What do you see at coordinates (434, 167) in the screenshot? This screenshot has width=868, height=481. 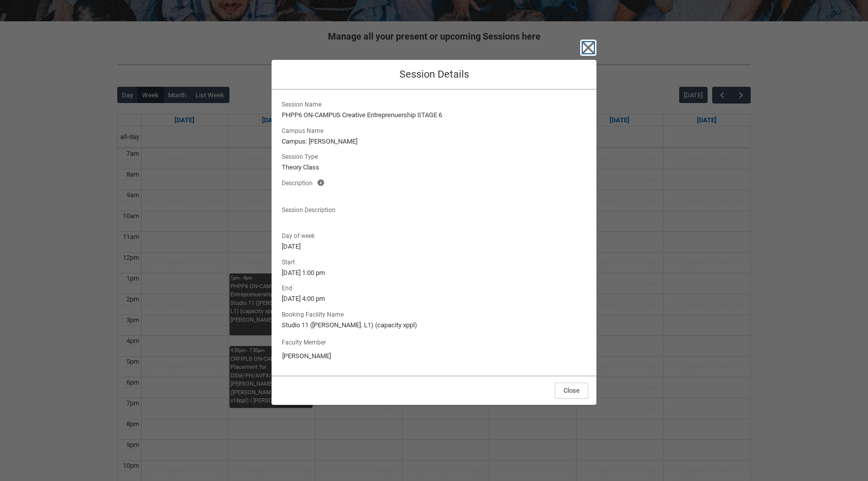 I see `lightning-formatted-text: Theory Class` at bounding box center [434, 167].